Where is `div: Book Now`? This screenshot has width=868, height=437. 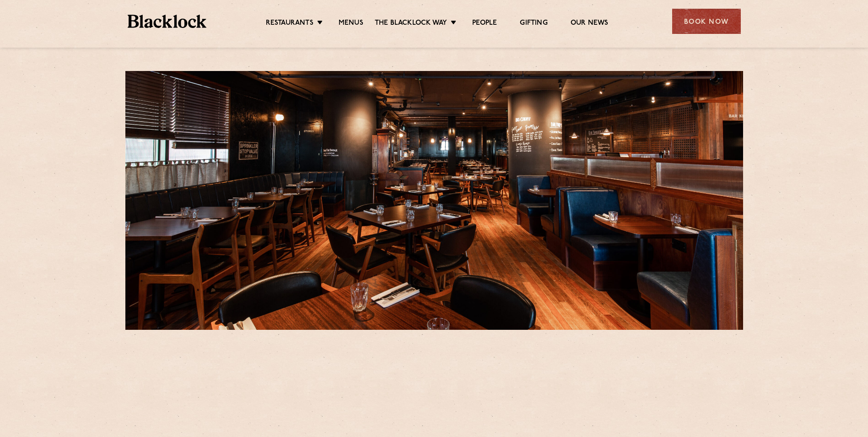 div: Book Now is located at coordinates (707, 21).